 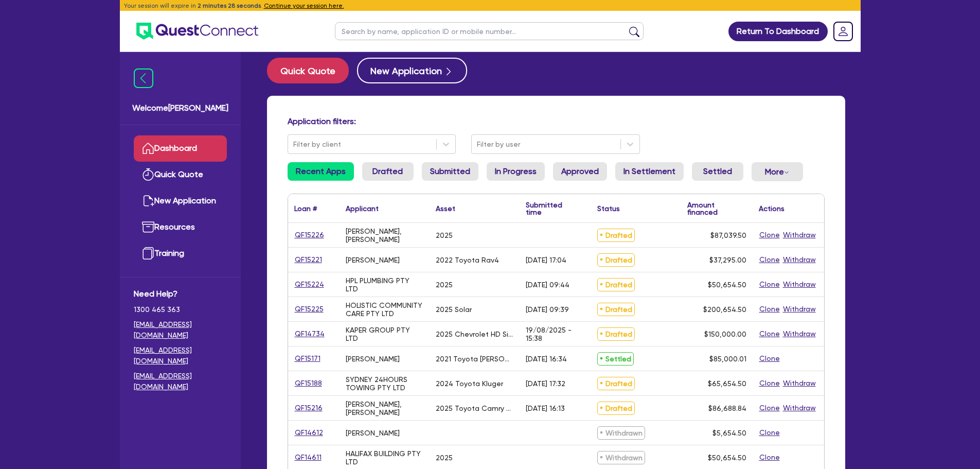 What do you see at coordinates (550, 208) in the screenshot?
I see `div: Submitted time` at bounding box center [550, 208].